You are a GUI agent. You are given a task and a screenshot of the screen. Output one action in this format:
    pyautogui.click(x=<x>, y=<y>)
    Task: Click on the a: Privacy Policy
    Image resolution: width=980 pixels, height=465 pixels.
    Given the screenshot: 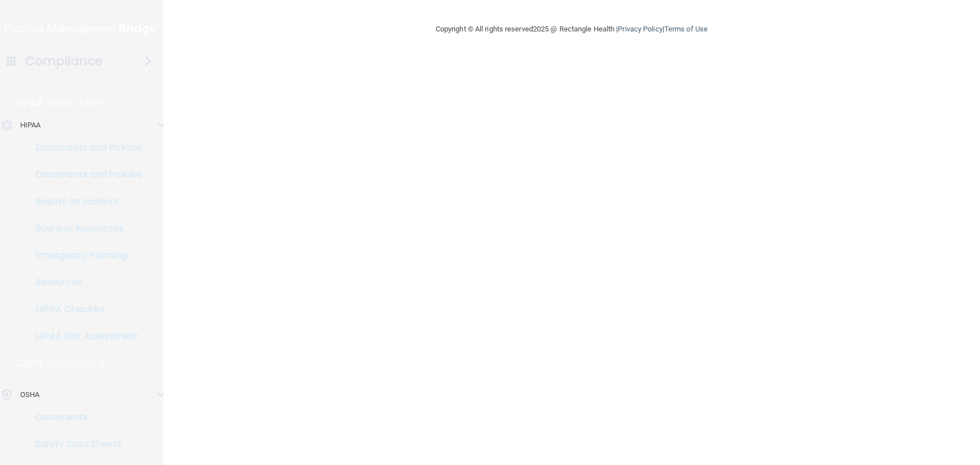 What is the action you would take?
    pyautogui.click(x=639, y=29)
    